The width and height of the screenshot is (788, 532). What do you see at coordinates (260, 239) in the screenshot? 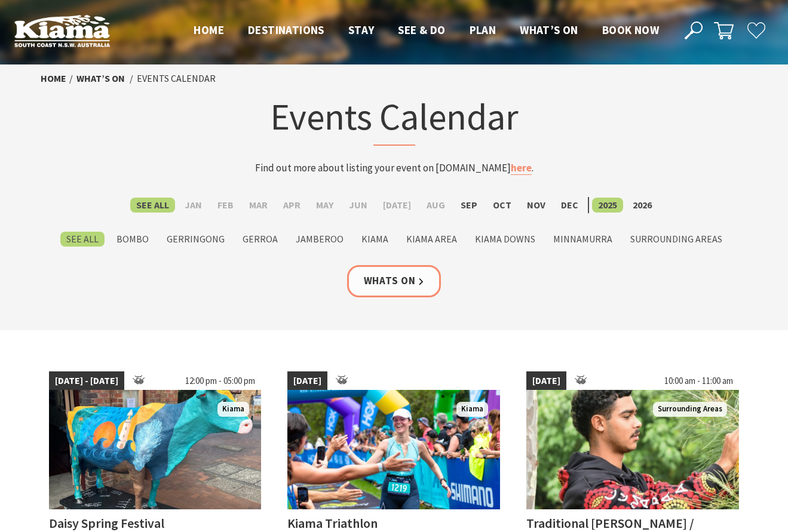
I see `label: Gerroa` at bounding box center [260, 239].